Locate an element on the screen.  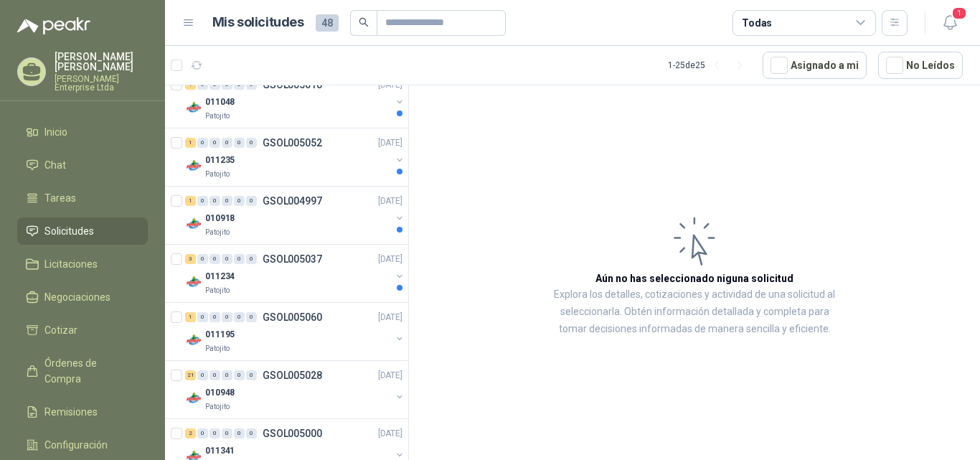
p: 010918 is located at coordinates (220, 218).